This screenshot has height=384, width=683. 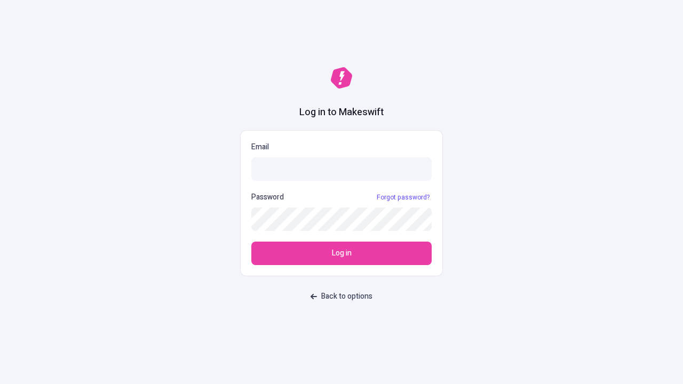 What do you see at coordinates (341, 253) in the screenshot?
I see `button: Log in` at bounding box center [341, 253].